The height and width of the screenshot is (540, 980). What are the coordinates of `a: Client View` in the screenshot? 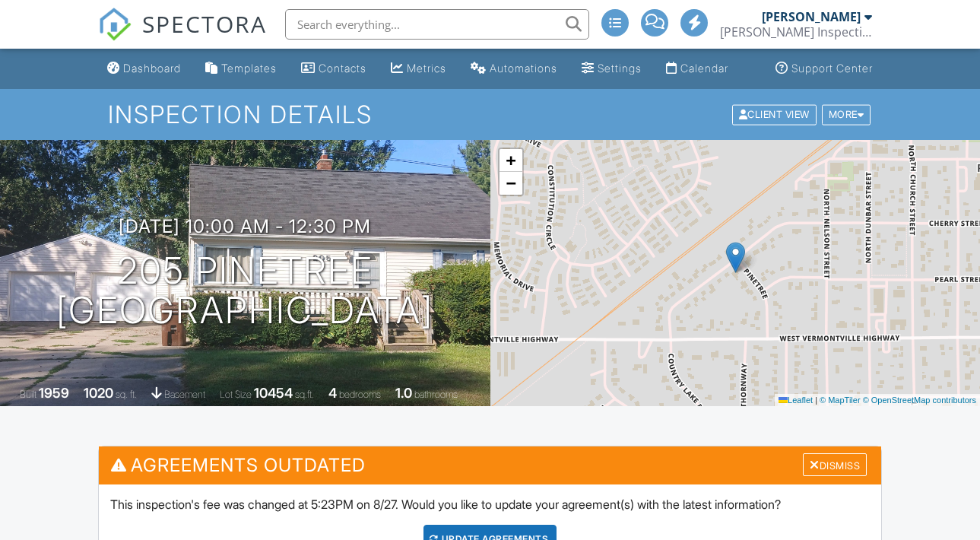 It's located at (775, 113).